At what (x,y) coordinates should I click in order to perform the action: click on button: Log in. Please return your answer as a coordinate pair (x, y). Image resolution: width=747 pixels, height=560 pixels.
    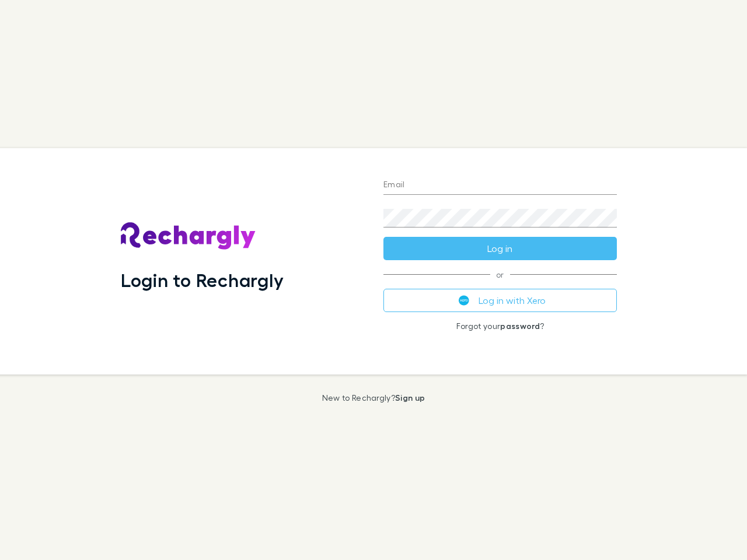
    Looking at the image, I should click on (500, 248).